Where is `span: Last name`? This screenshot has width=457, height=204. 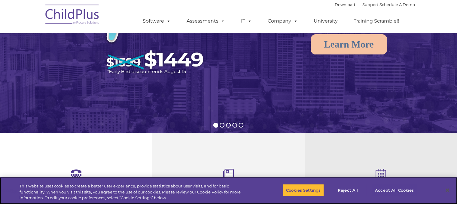 span: Last name is located at coordinates (93, 42).